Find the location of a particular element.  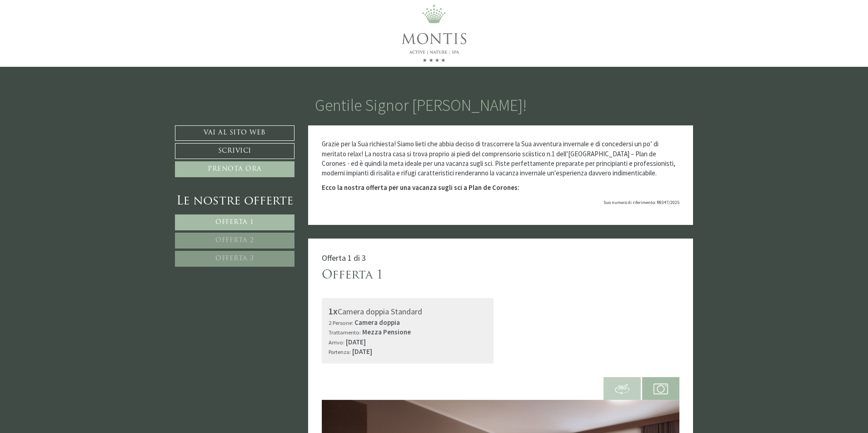

div: Offerta 1 is located at coordinates (352, 275).